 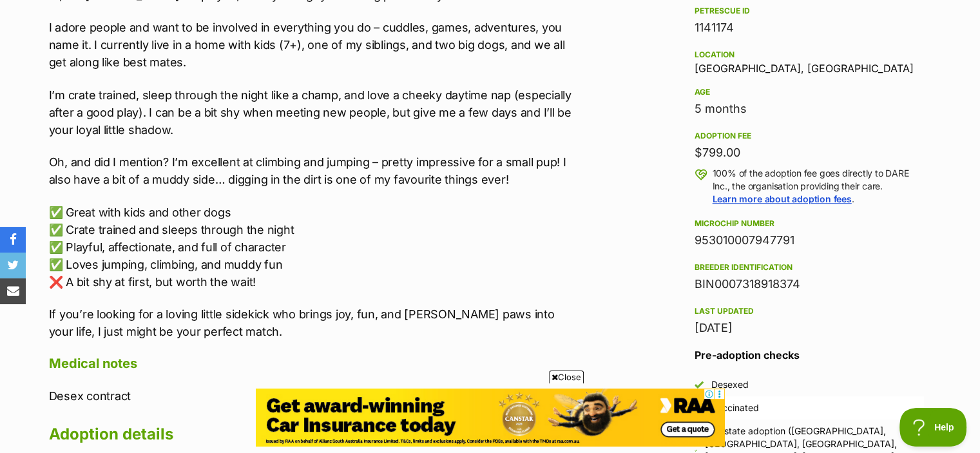 I want to click on div: Age, so click(x=809, y=92).